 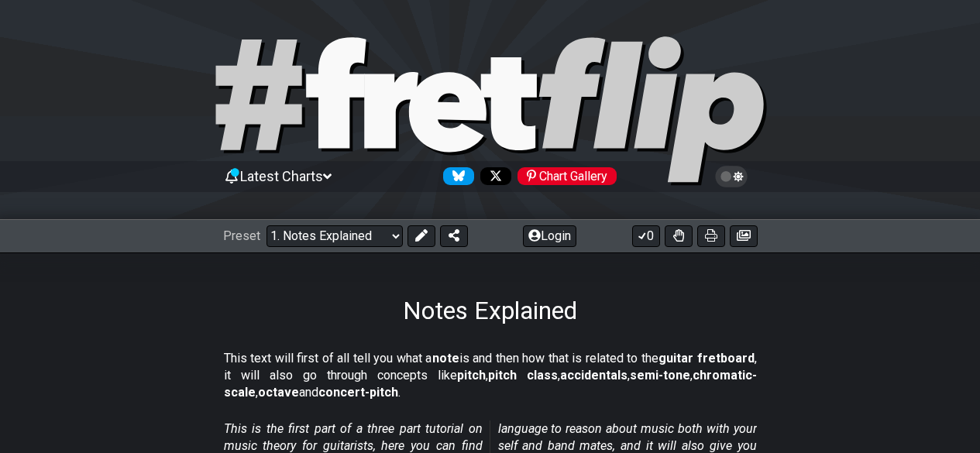 I want to click on a: Follow #fretflip at Bluesky, so click(x=456, y=176).